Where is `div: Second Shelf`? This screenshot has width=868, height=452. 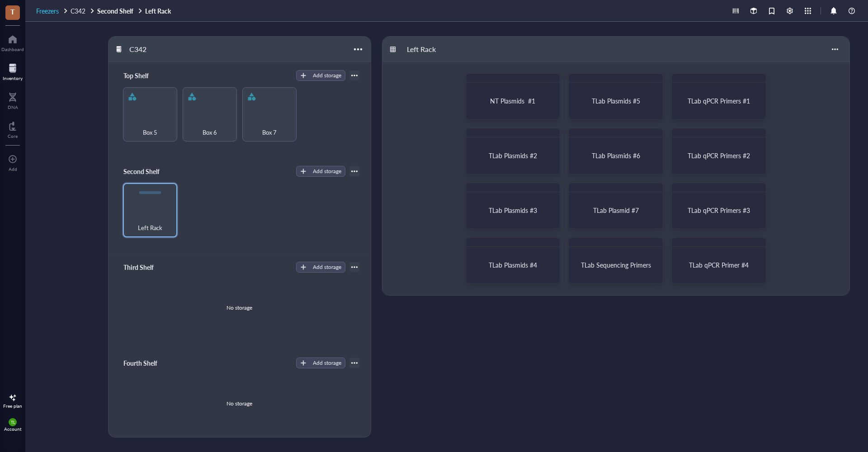 div: Second Shelf is located at coordinates (146, 171).